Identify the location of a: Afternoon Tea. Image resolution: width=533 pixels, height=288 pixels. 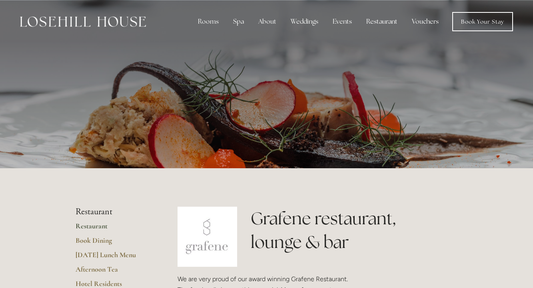
(114, 272).